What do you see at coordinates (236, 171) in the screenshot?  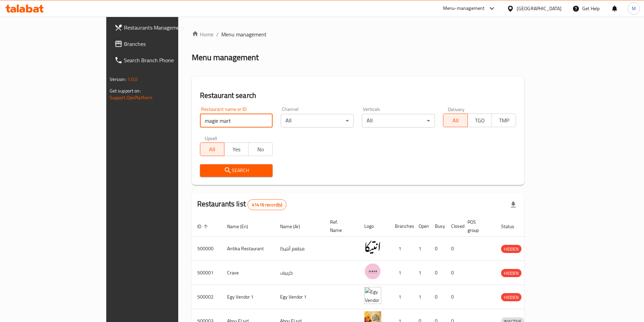 I see `button: Search` at bounding box center [236, 171].